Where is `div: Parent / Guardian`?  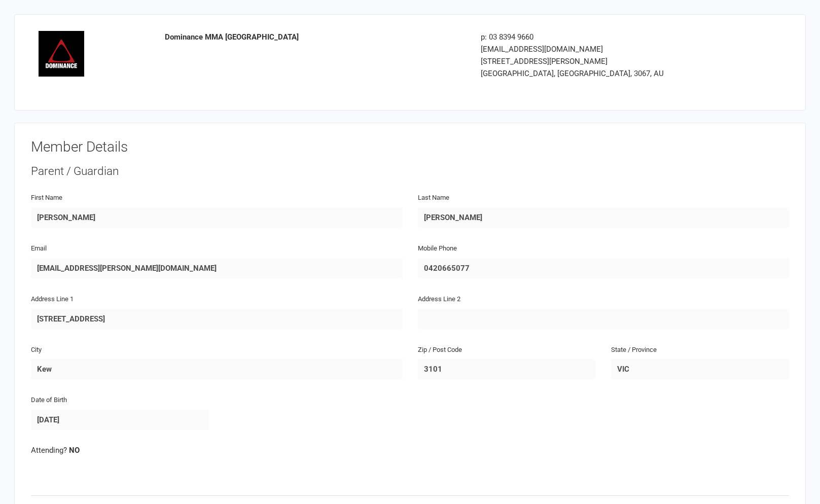
div: Parent / Guardian is located at coordinates (410, 172).